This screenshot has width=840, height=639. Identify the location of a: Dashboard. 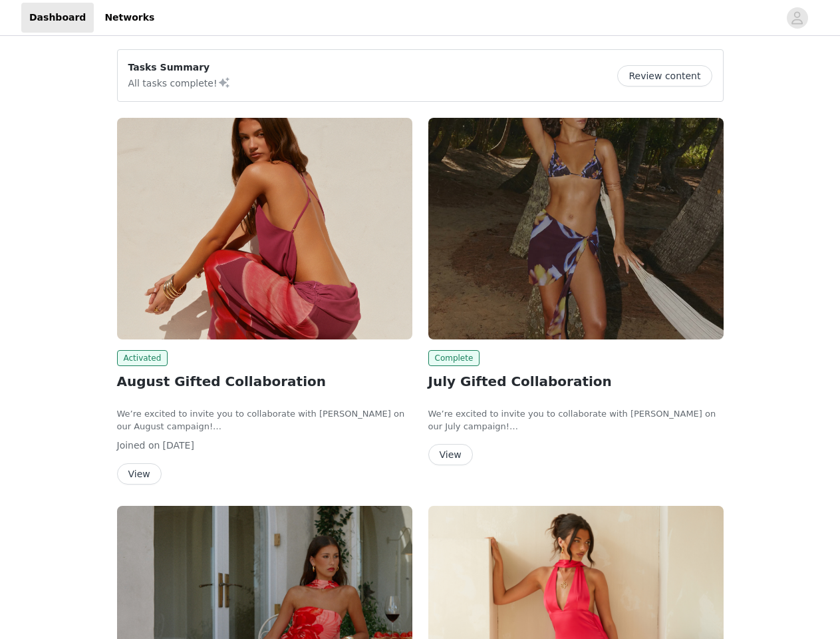
(57, 17).